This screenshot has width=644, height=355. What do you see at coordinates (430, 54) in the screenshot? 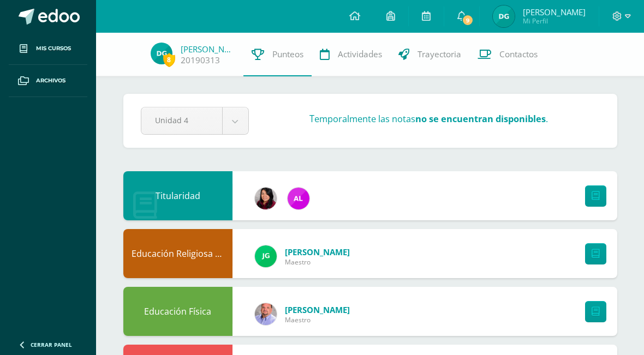
I see `a: Trayectoria` at bounding box center [430, 54].